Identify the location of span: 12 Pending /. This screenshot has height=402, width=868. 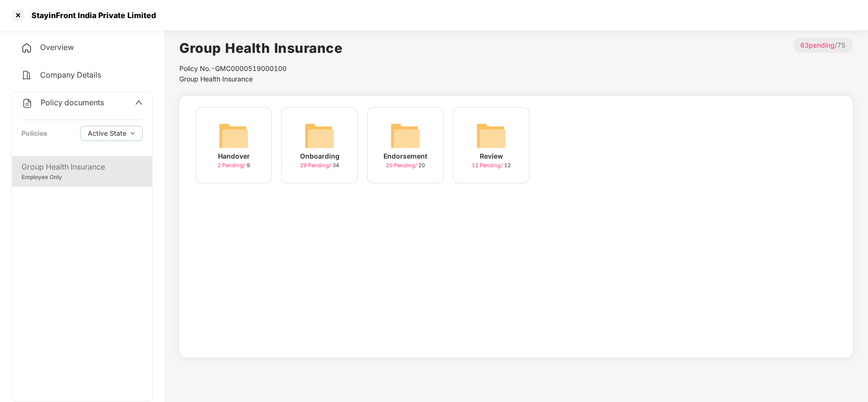
(487, 165).